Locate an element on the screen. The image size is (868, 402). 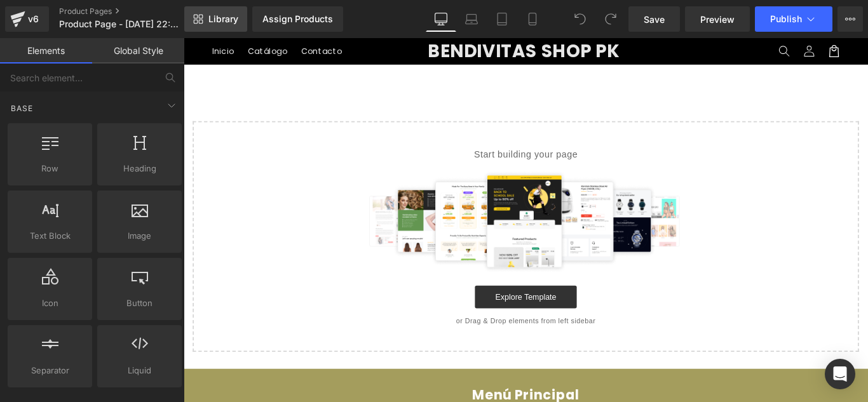
a: Mobile is located at coordinates (533, 19).